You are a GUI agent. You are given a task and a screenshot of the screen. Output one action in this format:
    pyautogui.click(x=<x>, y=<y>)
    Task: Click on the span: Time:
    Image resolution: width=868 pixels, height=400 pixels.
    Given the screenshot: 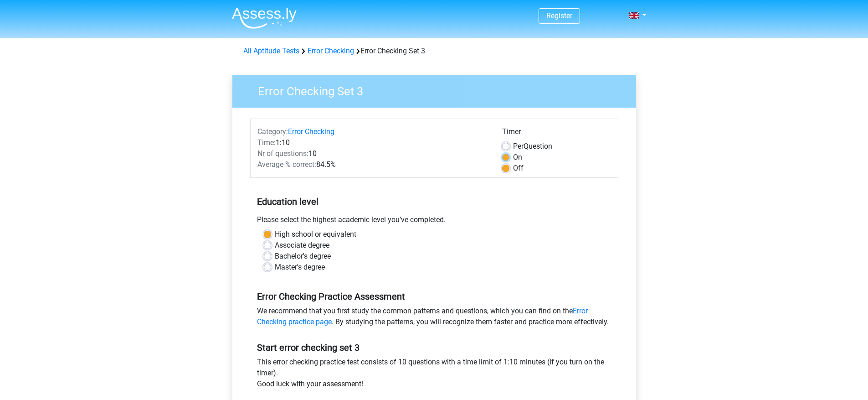 What is the action you would take?
    pyautogui.click(x=267, y=142)
    